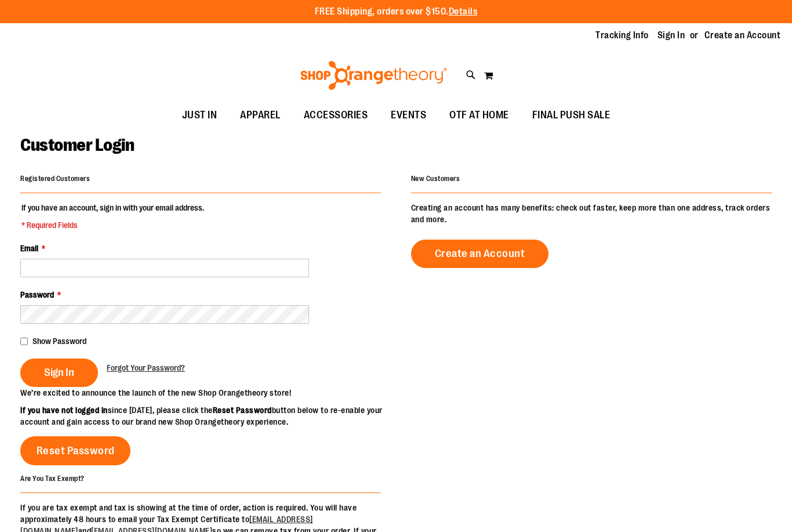  I want to click on span: Password, so click(37, 294).